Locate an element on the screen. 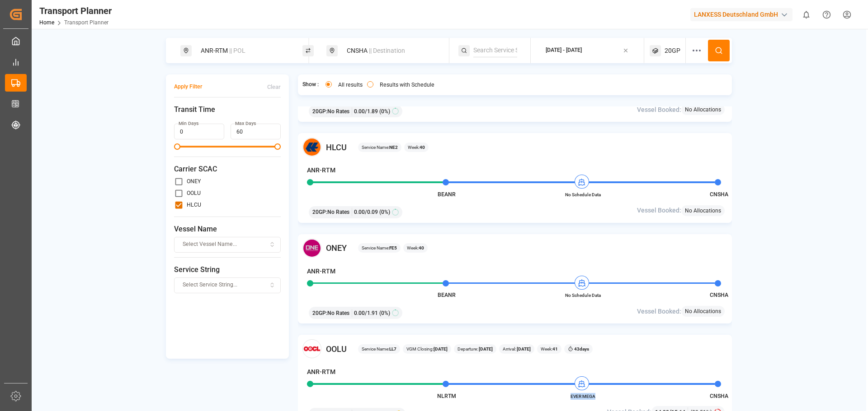  b: NE2 is located at coordinates (393, 147).